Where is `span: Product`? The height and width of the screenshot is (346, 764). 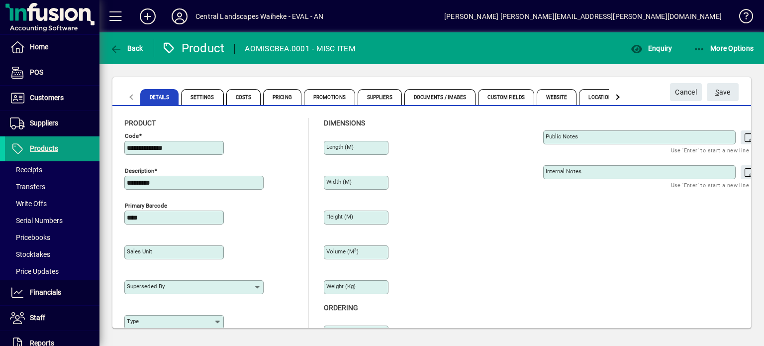 span: Product is located at coordinates (140, 123).